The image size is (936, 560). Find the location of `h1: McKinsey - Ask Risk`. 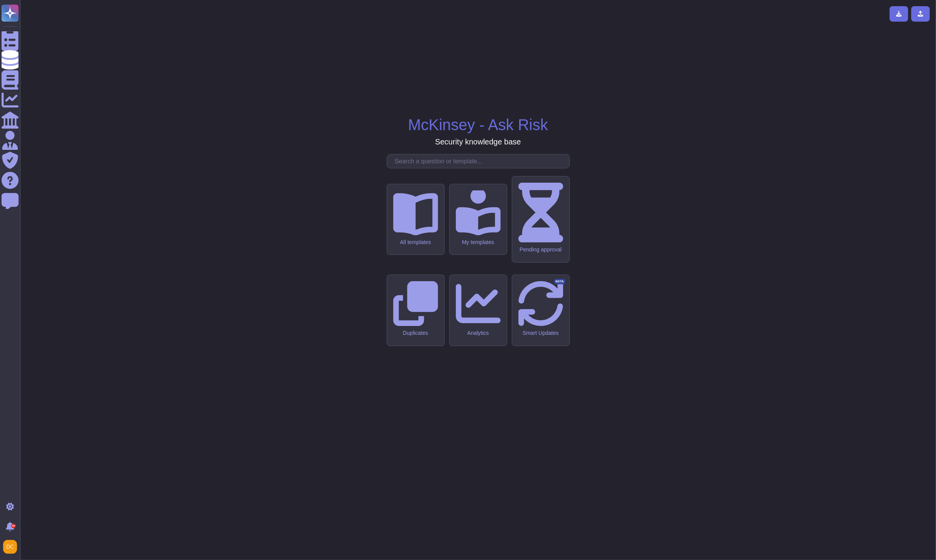

h1: McKinsey - Ask Risk is located at coordinates (478, 125).